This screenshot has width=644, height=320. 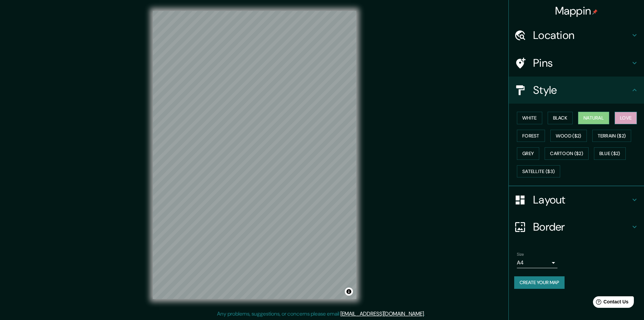 What do you see at coordinates (576, 63) in the screenshot?
I see `div: Pins` at bounding box center [576, 63].